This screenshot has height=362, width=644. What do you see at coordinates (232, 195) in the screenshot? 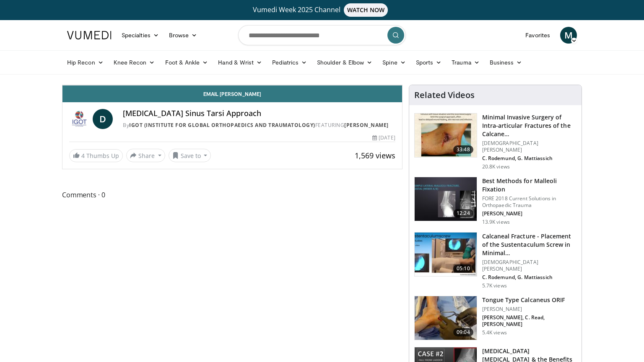
I see `span: Comments 0` at bounding box center [232, 195].